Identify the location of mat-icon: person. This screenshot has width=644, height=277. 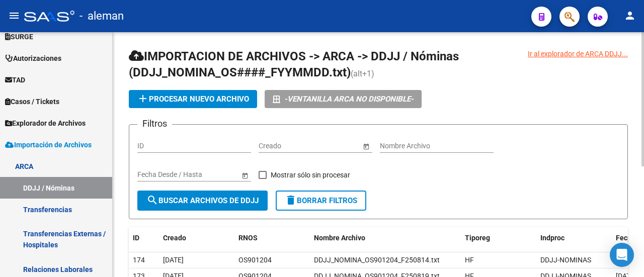
(630, 16).